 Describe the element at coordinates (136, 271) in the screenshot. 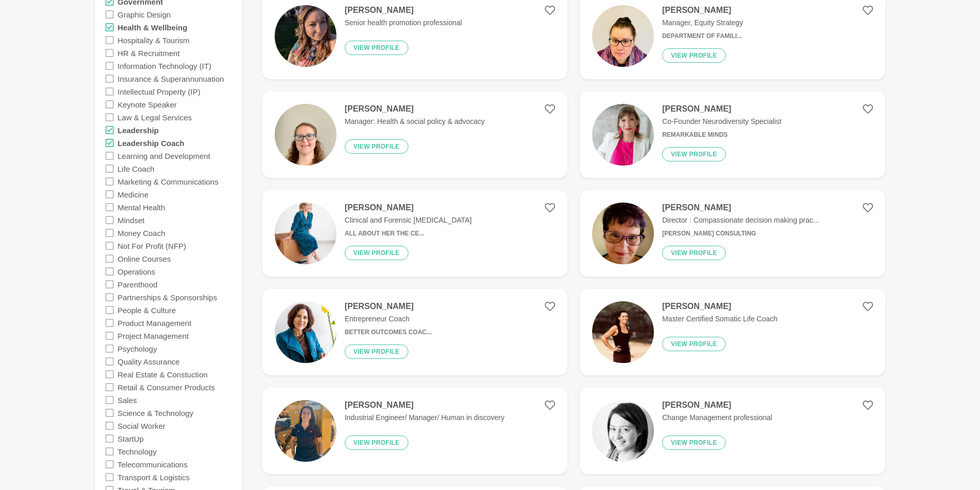

I see `label: Operations` at that location.